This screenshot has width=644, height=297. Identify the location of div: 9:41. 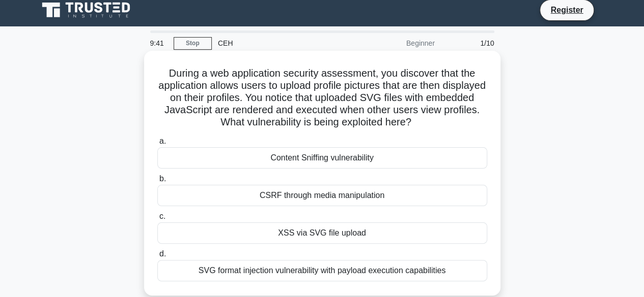
(159, 43).